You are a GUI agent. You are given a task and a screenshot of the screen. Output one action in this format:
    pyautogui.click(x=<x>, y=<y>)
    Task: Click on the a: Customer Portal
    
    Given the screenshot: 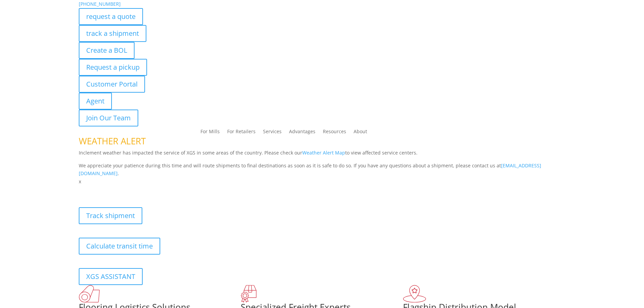 What is the action you would take?
    pyautogui.click(x=112, y=84)
    